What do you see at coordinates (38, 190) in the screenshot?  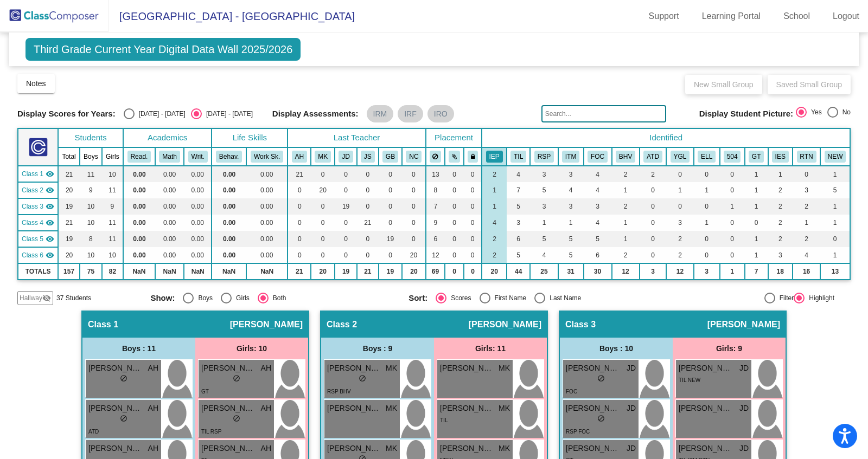 I see `td: Melinda Kincade - No Class Name` at bounding box center [38, 190].